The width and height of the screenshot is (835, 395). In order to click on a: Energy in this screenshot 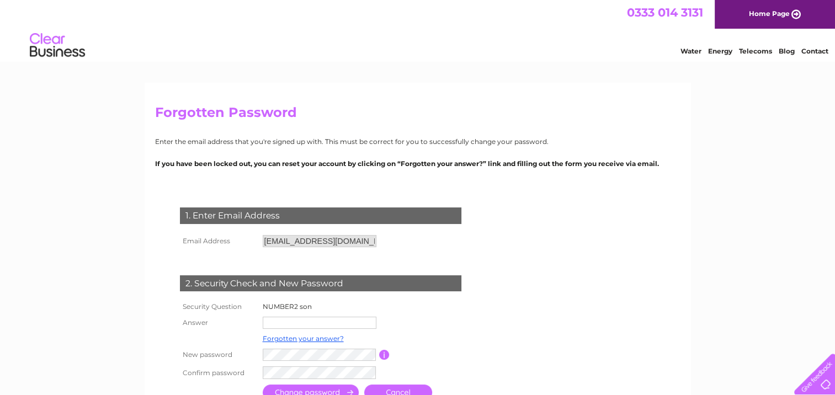, I will do `click(720, 51)`.